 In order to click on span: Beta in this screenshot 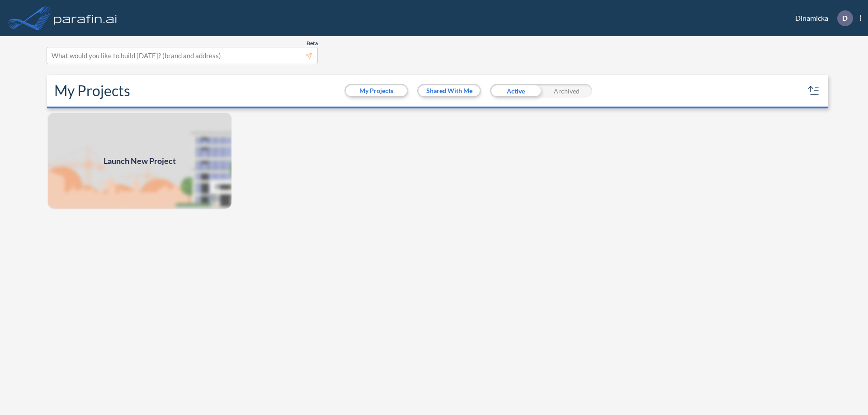, I will do `click(312, 43)`.